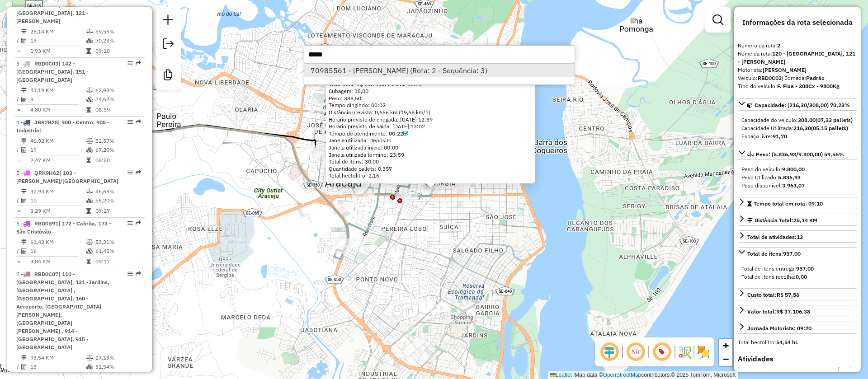 The width and height of the screenshot is (868, 379). What do you see at coordinates (430, 113) in the screenshot?
I see `div: Distância prevista: 0,656 km (19,68 km/h)` at bounding box center [430, 113].